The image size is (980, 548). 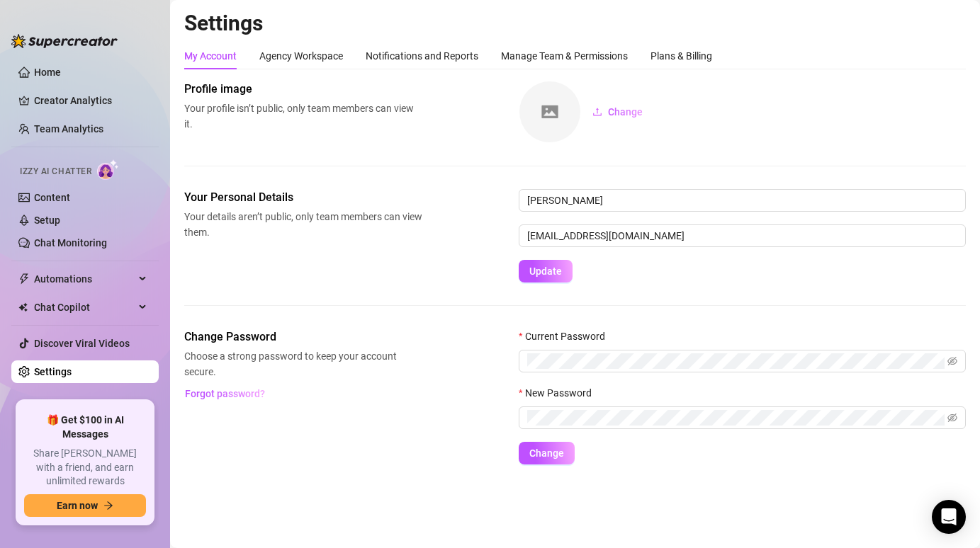 I want to click on img: Chat Copilot, so click(x=23, y=307).